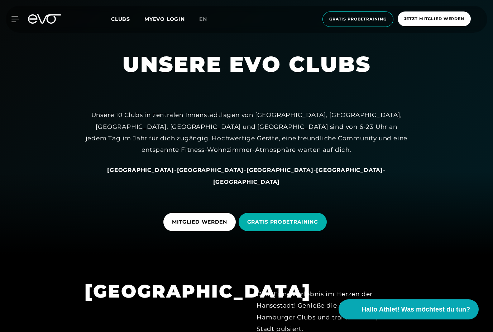 Image resolution: width=493 pixels, height=332 pixels. Describe the element at coordinates (283, 222) in the screenshot. I see `span: GRATIS PROBETRAINING` at that location.